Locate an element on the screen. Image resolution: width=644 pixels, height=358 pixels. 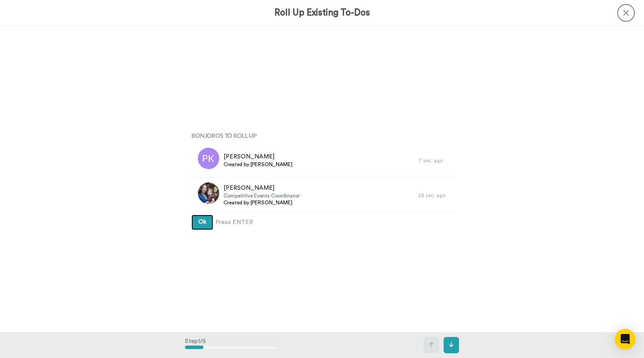
button: Ok is located at coordinates (202, 222).